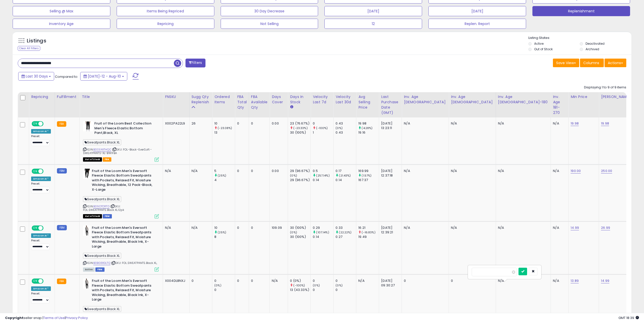 The width and height of the screenshot is (644, 323). What do you see at coordinates (42, 97) in the screenshot?
I see `div: Repricing` at bounding box center [42, 97].